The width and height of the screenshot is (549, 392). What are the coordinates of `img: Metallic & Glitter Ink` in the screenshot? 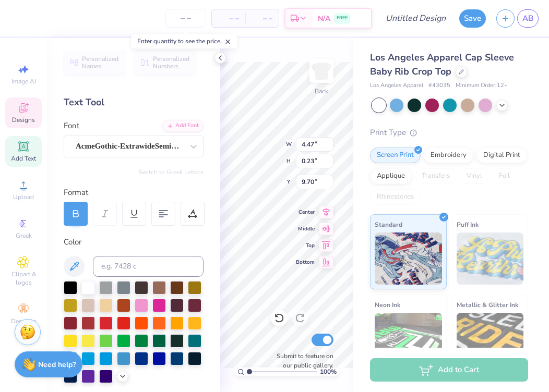 It's located at (490, 339).